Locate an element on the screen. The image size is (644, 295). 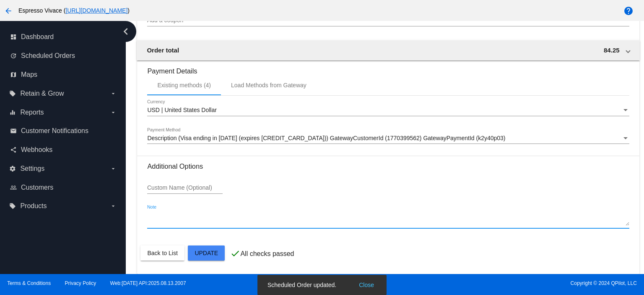
i: update is located at coordinates (13, 56).